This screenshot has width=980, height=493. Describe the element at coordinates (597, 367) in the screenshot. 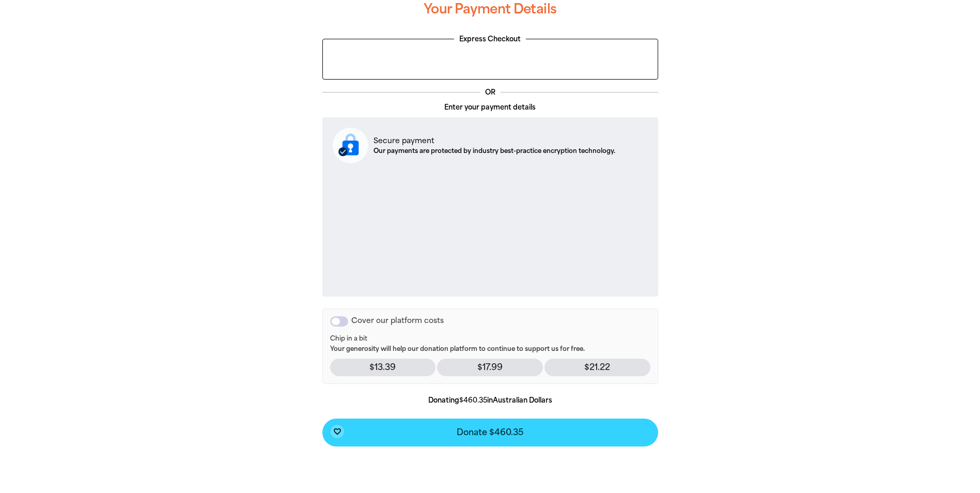

I see `p: $21.22` at that location.